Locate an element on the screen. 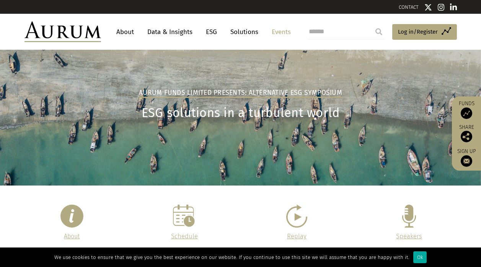  input: Submit is located at coordinates (379, 32).